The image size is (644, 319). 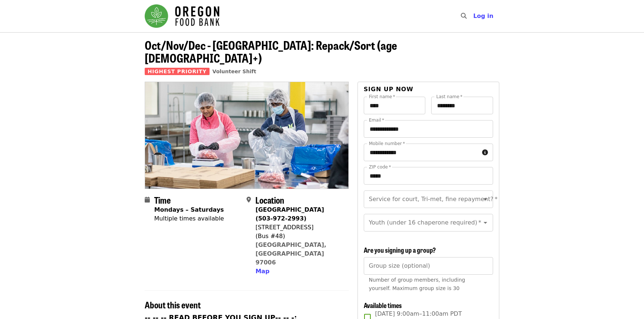 I want to click on span: About this event, so click(x=172, y=304).